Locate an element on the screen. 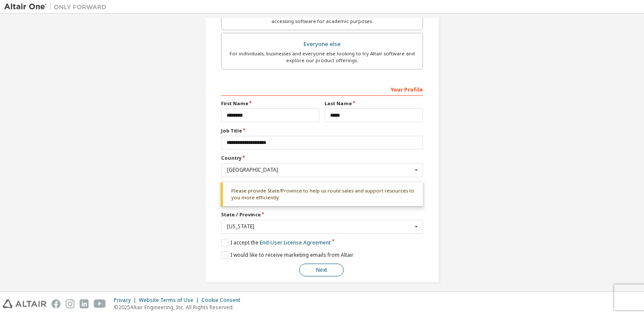 This screenshot has height=316, width=644. label: Country is located at coordinates (322, 158).